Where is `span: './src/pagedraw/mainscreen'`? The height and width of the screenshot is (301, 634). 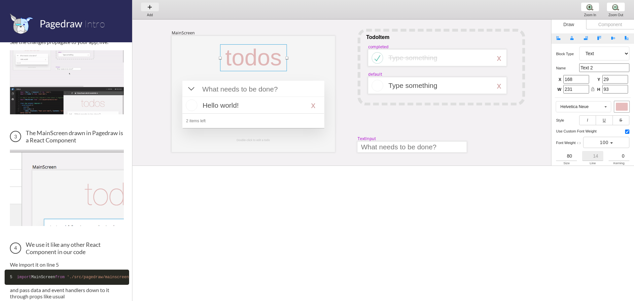
span: './src/pagedraw/mainscreen' is located at coordinates (99, 277).